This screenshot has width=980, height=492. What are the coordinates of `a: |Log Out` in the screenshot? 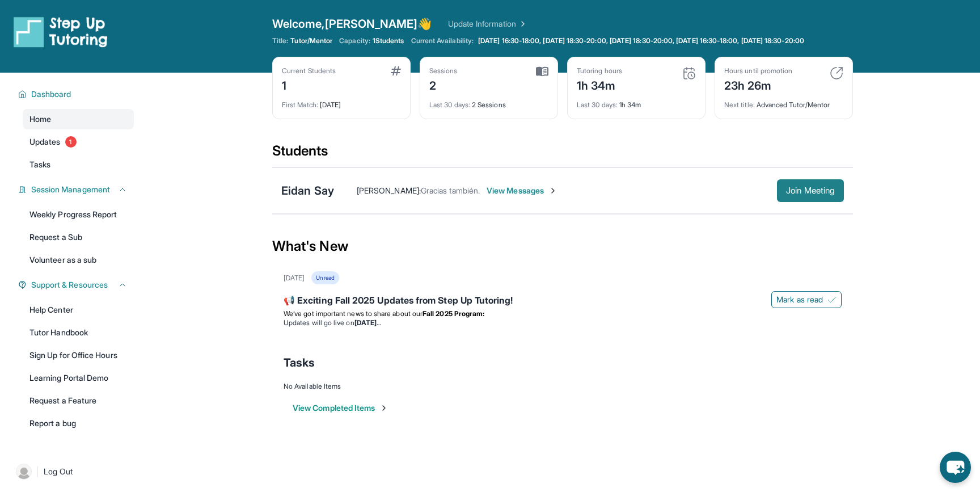 It's located at (72, 472).